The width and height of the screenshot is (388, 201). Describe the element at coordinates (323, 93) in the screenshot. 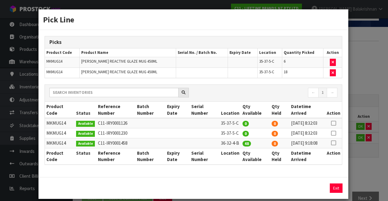

I see `a: 1` at that location.